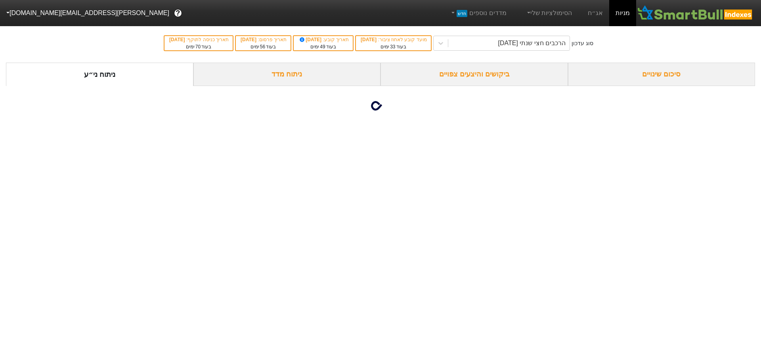 The image size is (761, 361). I want to click on div: תאריך קובע :, so click(323, 40).